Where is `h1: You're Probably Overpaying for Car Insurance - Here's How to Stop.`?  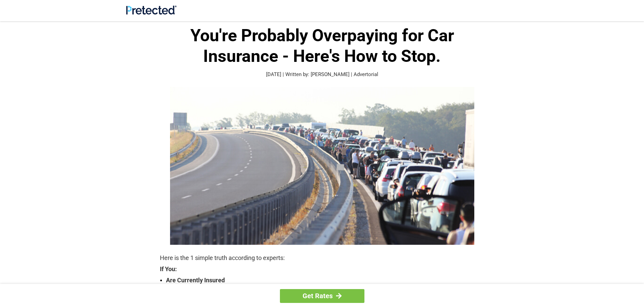
h1: You're Probably Overpaying for Car Insurance - Here's How to Stop. is located at coordinates (322, 46).